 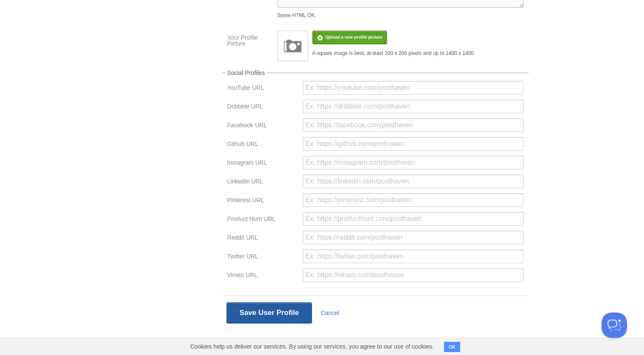 What do you see at coordinates (262, 126) in the screenshot?
I see `label: Facebook URL` at bounding box center [262, 126].